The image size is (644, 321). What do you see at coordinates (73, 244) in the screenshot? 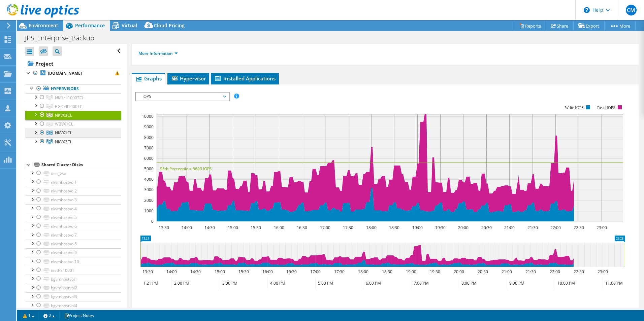
I see `a: nkvmhostvol8` at bounding box center [73, 244].